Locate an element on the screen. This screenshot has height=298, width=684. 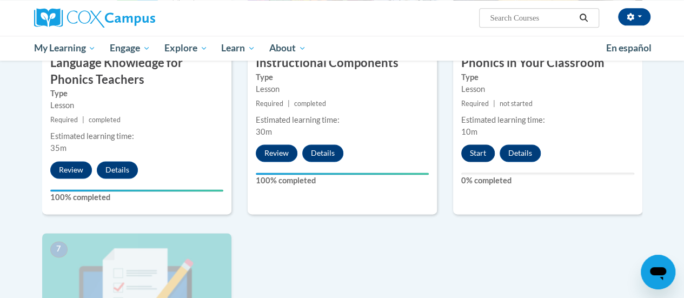
span: My Learning is located at coordinates (64, 48).